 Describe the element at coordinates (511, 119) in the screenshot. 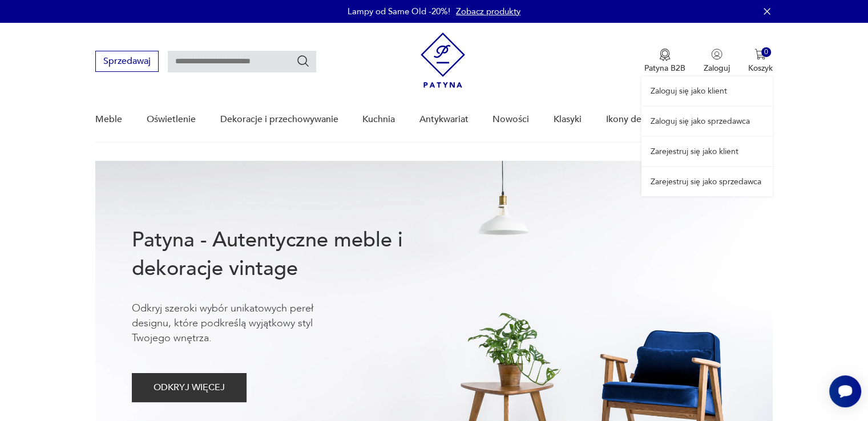

I see `a: Nowości` at that location.